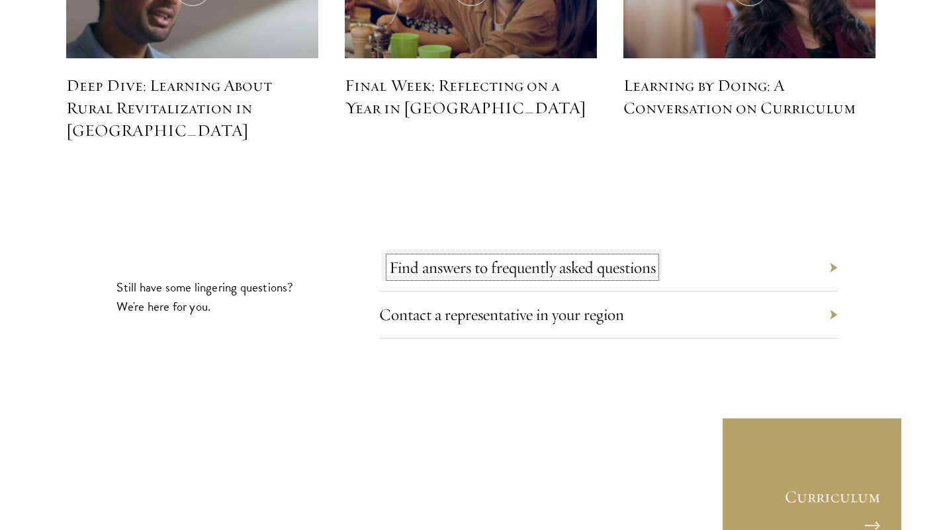 Image resolution: width=941 pixels, height=530 pixels. What do you see at coordinates (749, 97) in the screenshot?
I see `h5: Learning by Doing: A Conversation on Curriculum` at bounding box center [749, 97].